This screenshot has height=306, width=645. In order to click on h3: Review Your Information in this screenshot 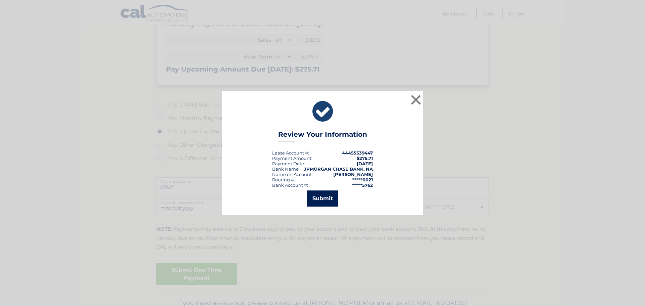, I will do `click(322, 136)`.